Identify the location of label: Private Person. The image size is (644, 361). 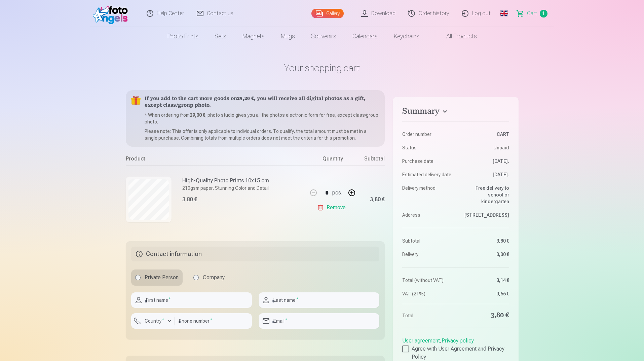
(157, 277).